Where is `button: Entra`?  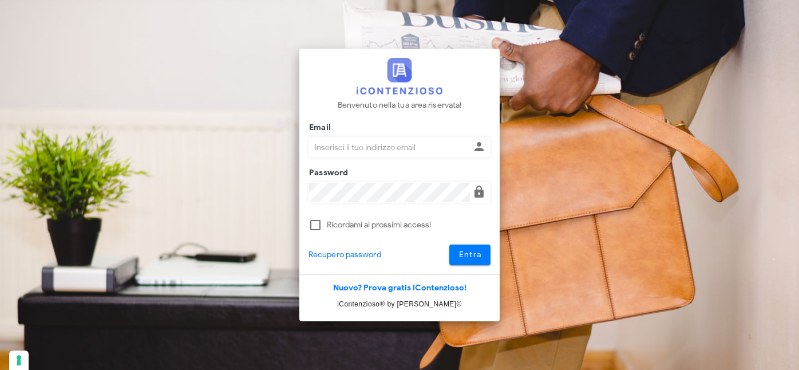
button: Entra is located at coordinates (470, 255).